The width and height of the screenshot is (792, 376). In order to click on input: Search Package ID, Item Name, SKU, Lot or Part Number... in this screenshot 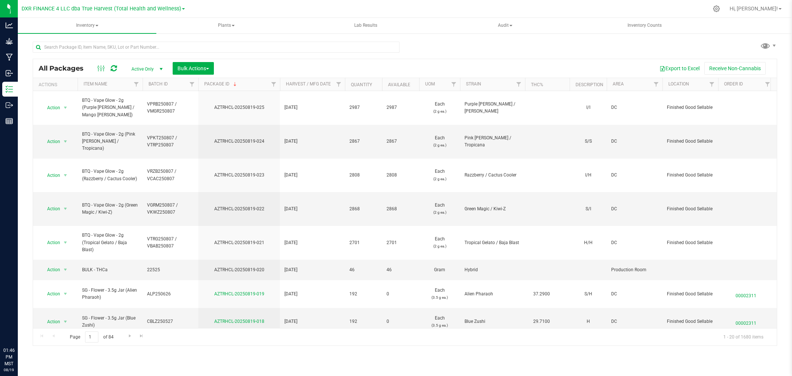, I will do `click(216, 47)`.